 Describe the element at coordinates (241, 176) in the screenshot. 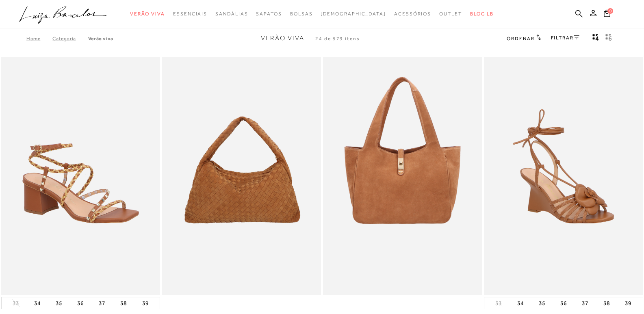

I see `a: BOLSA HOBO EM CAMURÇA TRESSÊ CARAMELO GRANDE BOLSA HOBO EM CAMURÇA TRESSÊ CARAMELO GRANDE` at that location.